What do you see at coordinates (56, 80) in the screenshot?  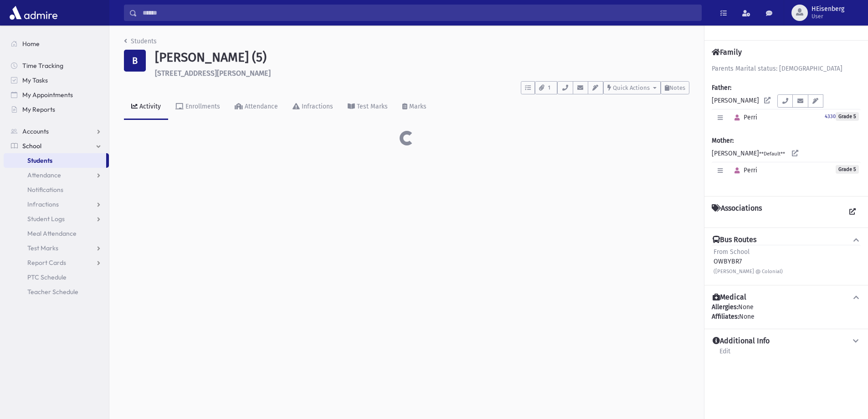 I see `a: My Tasks` at bounding box center [56, 80].